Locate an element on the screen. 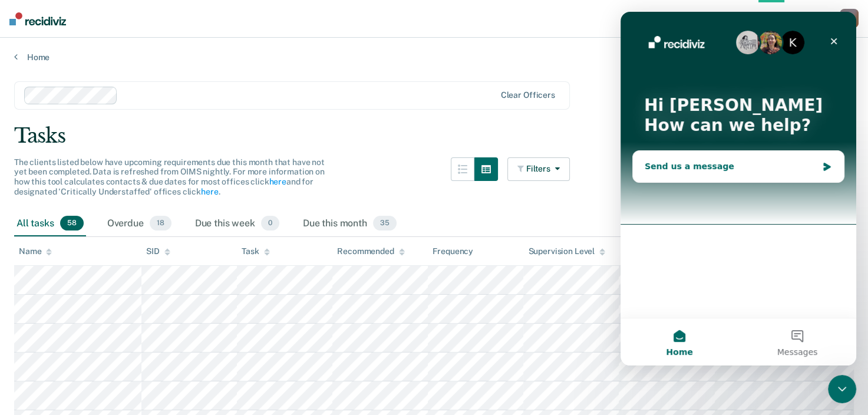  img: Recidiviz is located at coordinates (38, 18).